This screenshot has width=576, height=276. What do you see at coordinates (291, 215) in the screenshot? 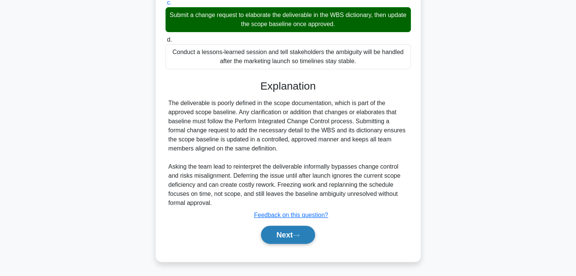
I see `u: Feedback on this question?` at bounding box center [291, 215].